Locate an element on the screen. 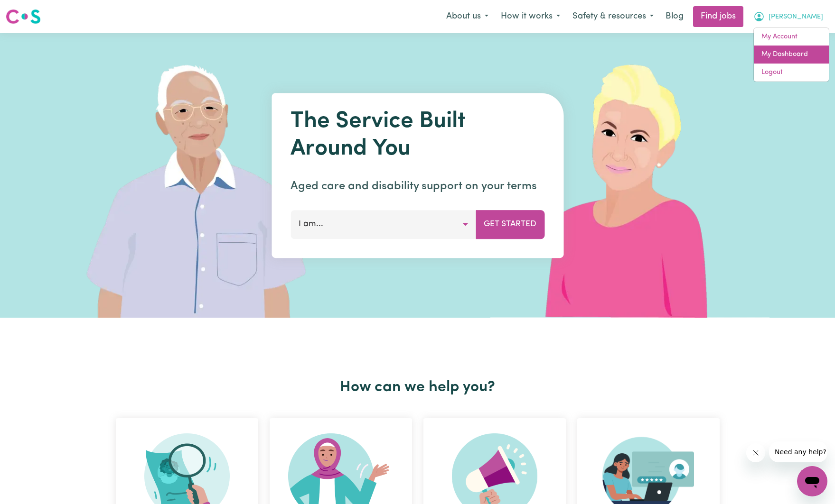 The width and height of the screenshot is (835, 504). span: Need any help? is located at coordinates (32, 10).